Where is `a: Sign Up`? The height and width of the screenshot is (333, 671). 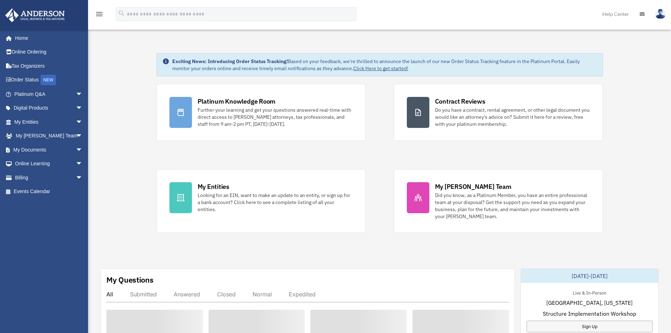
a: Sign Up is located at coordinates (590, 326).